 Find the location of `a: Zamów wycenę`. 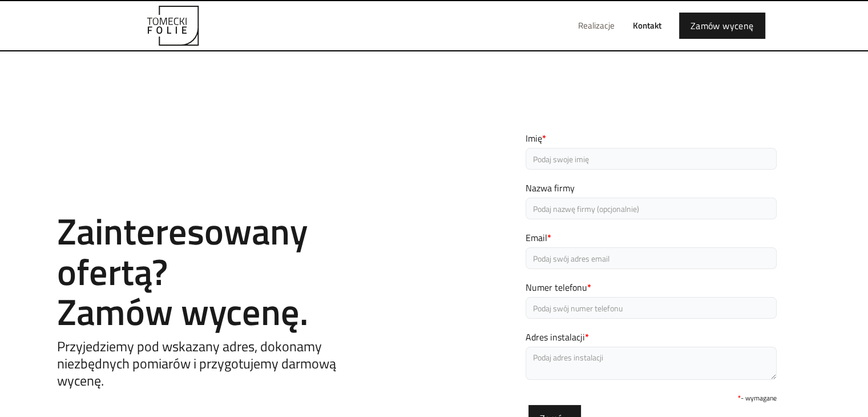

a: Zamów wycenę is located at coordinates (722, 26).